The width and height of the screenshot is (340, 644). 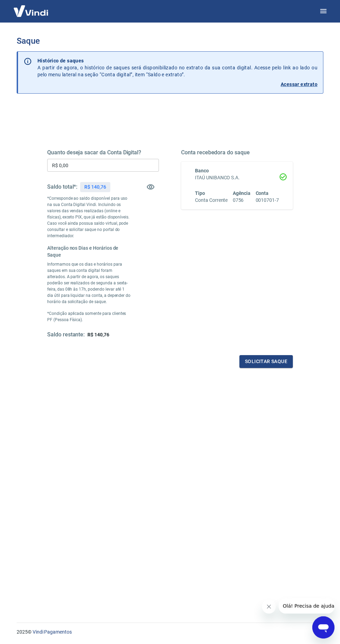 I want to click on a: Acessar extrato, so click(x=177, y=84).